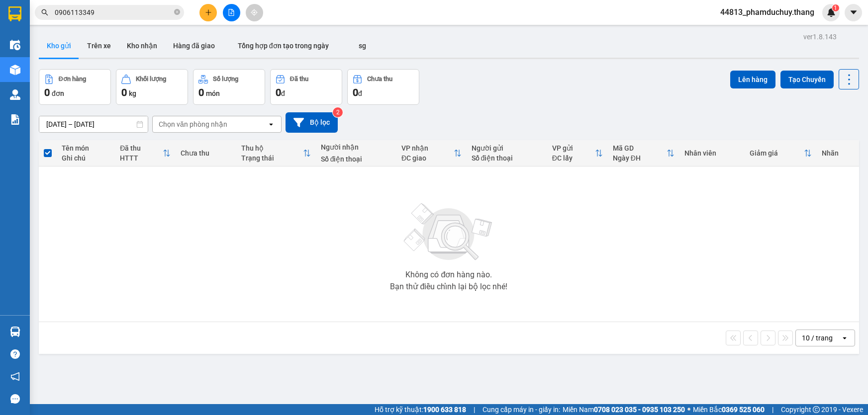  Describe the element at coordinates (574, 148) in the screenshot. I see `div: VP gửi` at that location.